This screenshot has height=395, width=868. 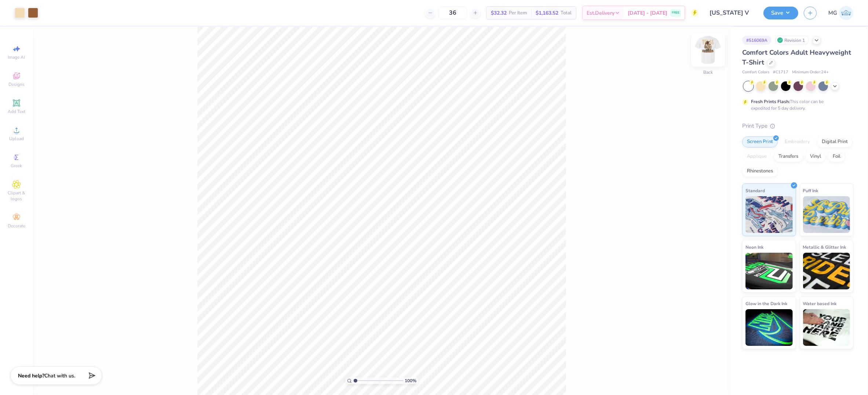 What do you see at coordinates (756, 72) in the screenshot?
I see `span: Comfort Colors` at bounding box center [756, 72].